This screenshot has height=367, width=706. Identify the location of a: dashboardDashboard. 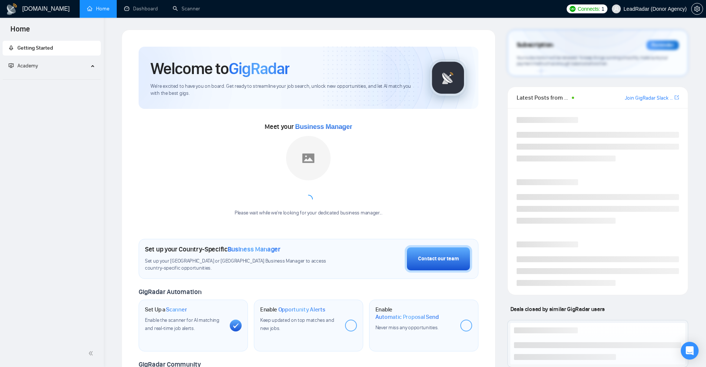
(141, 9).